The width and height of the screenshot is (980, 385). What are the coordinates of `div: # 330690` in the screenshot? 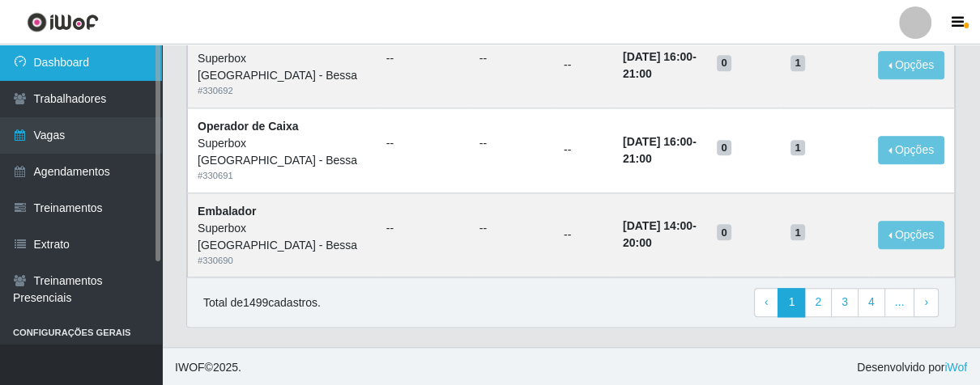 It's located at (282, 261).